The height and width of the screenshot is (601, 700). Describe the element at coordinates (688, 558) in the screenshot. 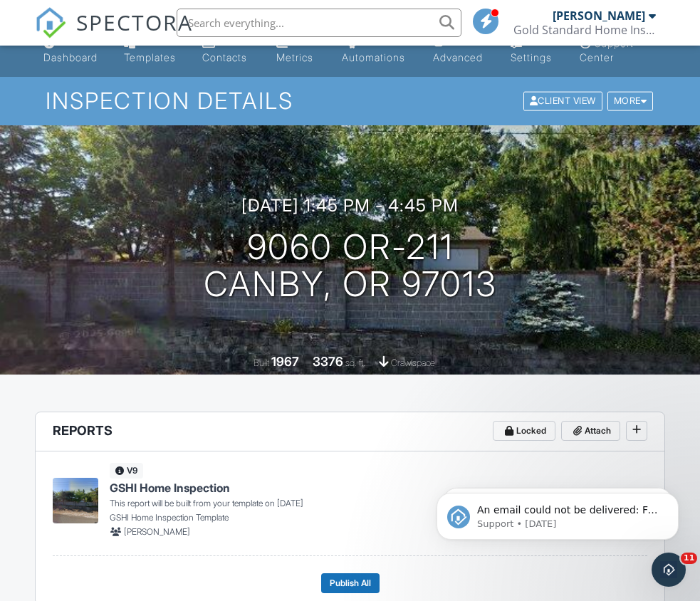

I see `span: 11` at that location.